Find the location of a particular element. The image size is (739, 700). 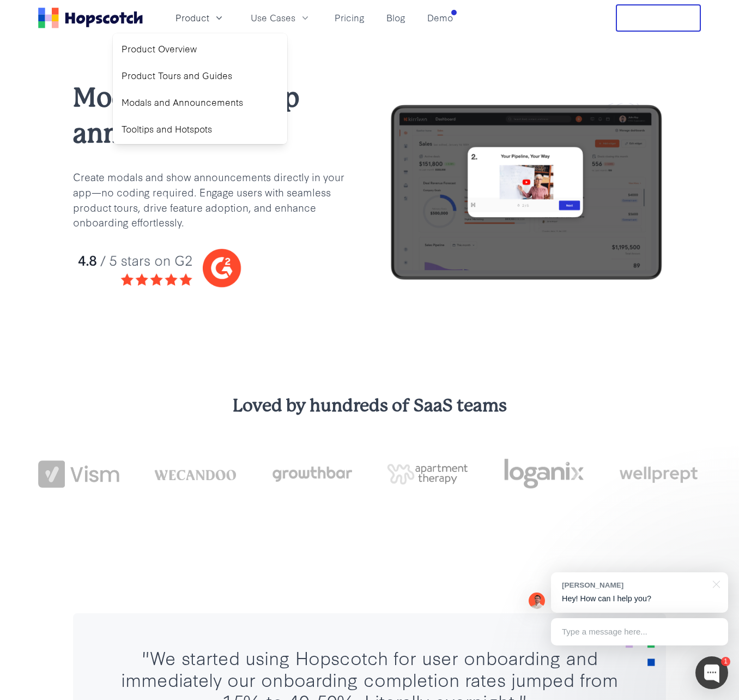

span: Product is located at coordinates (192, 18).